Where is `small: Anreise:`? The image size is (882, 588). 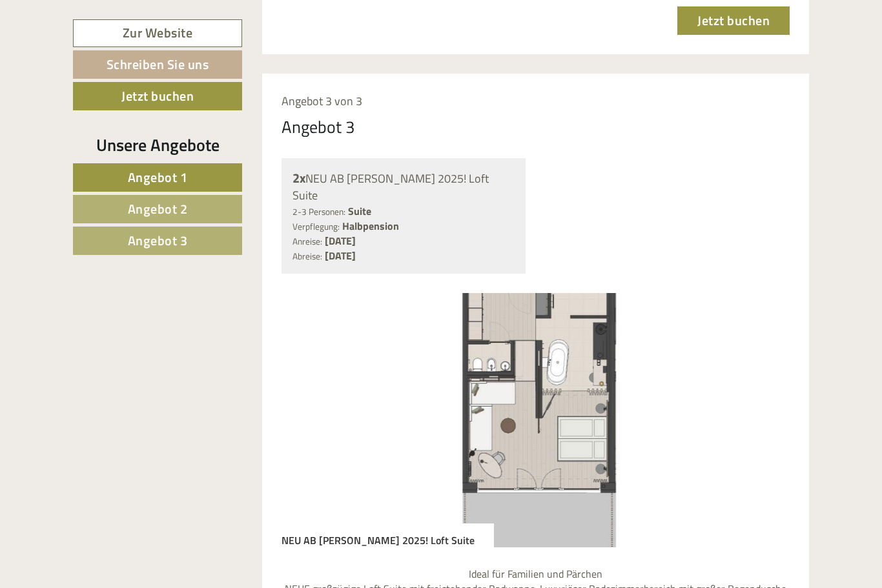 small: Anreise: is located at coordinates (307, 242).